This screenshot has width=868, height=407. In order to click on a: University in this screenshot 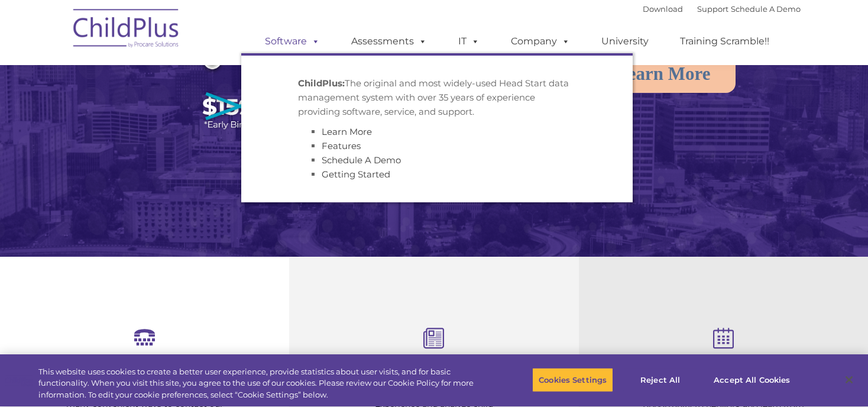, I will do `click(625, 41)`.